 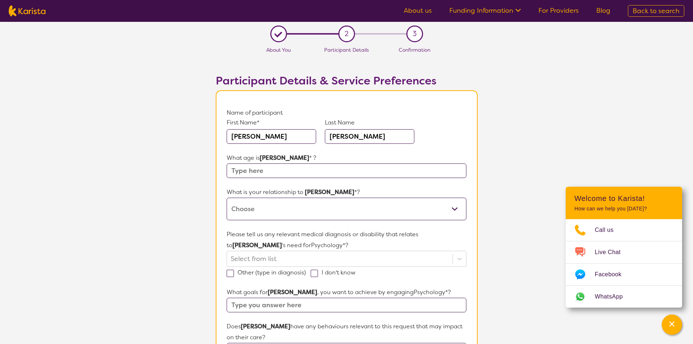 I want to click on a: About us, so click(x=418, y=11).